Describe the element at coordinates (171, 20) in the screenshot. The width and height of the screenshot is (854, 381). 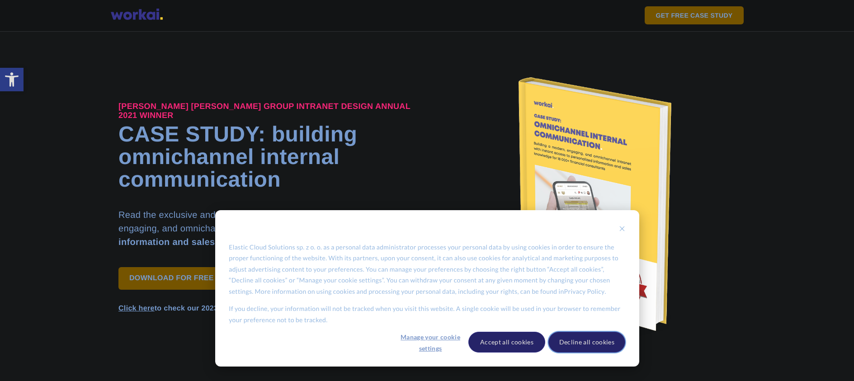
I see `input: Your last name` at that location.